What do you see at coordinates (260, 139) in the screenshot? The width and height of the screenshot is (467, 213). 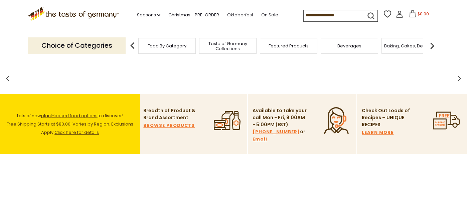 I see `a: Email` at bounding box center [260, 139].